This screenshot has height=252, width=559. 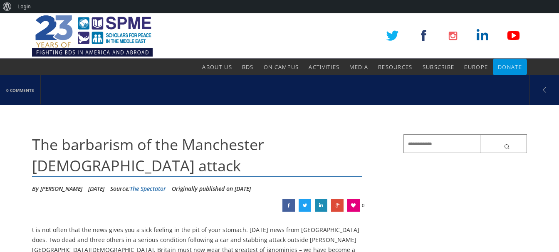 What do you see at coordinates (475, 67) in the screenshot?
I see `a: Europe` at bounding box center [475, 67].